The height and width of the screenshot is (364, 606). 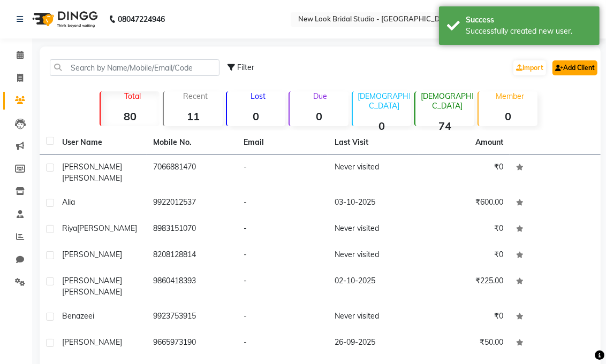 What do you see at coordinates (69, 202) in the screenshot?
I see `span: Alia` at bounding box center [69, 202].